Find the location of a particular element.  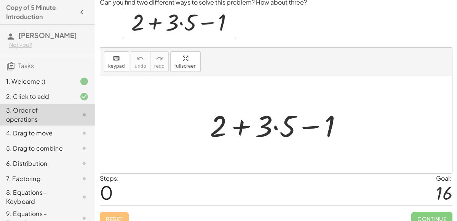

span: redo is located at coordinates (159, 66).